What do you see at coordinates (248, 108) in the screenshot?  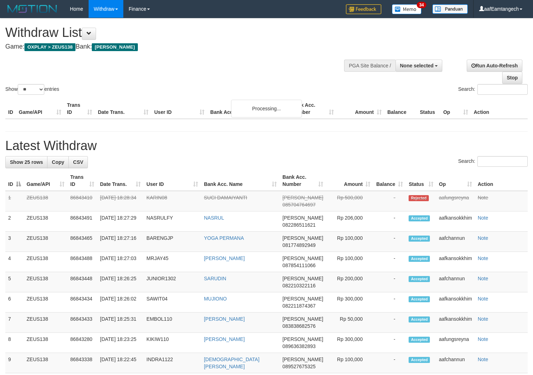 I see `th: Bank Acc. Name` at bounding box center [248, 108].